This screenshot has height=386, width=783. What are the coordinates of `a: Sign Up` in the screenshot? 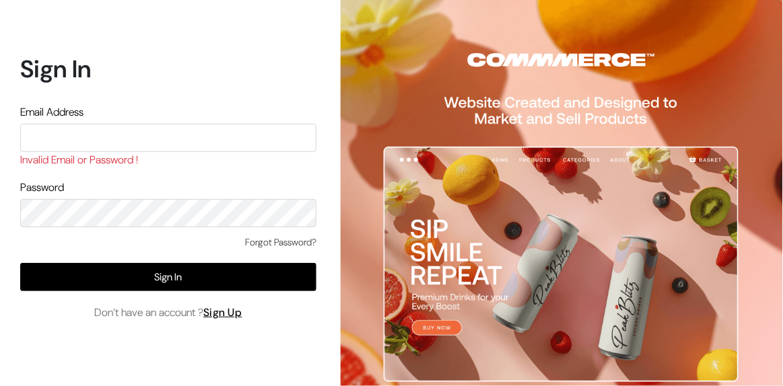 It's located at (223, 312).